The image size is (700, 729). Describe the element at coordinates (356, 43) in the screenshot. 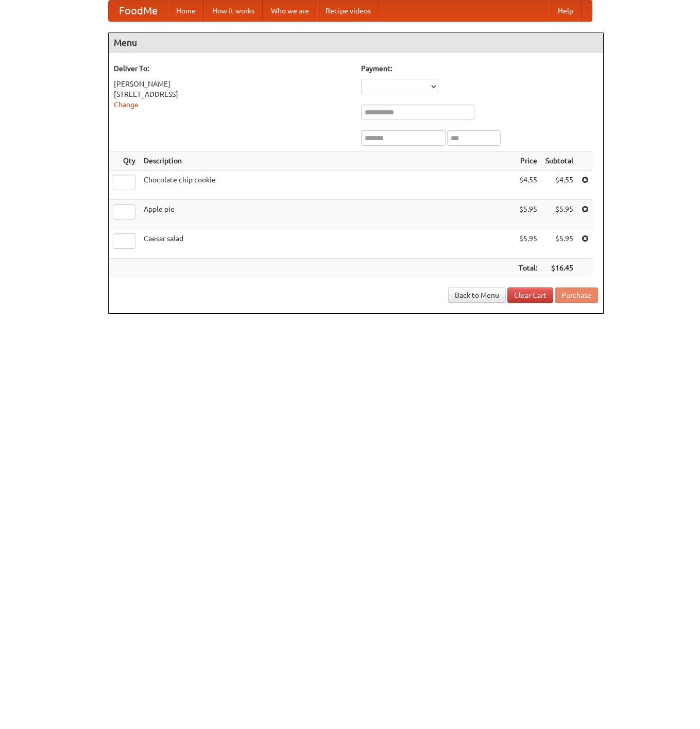

I see `h4: Menu` at that location.